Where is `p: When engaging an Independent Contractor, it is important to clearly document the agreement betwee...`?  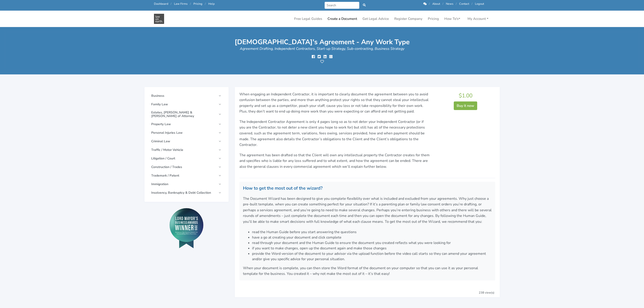 p: When engaging an Independent Contractor, it is important to clearly document the agreement betwee... is located at coordinates (335, 103).